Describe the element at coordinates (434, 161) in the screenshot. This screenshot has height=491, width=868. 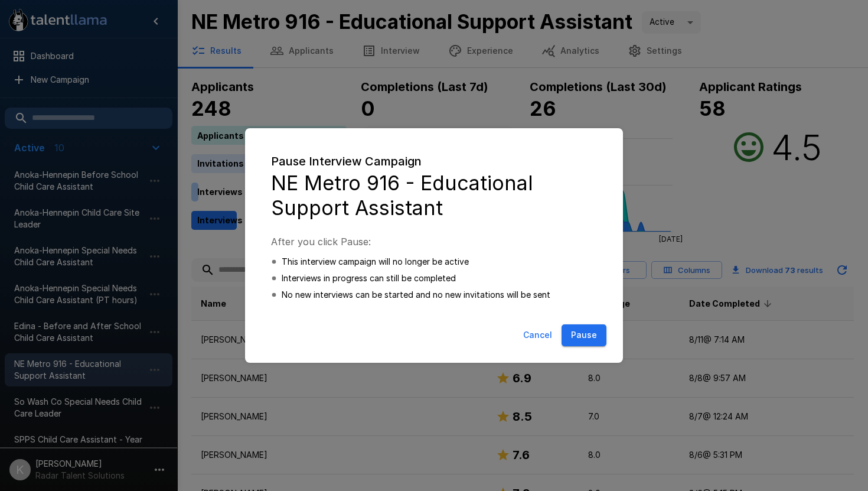
I see `h6: Pause Interview Campaign` at that location.